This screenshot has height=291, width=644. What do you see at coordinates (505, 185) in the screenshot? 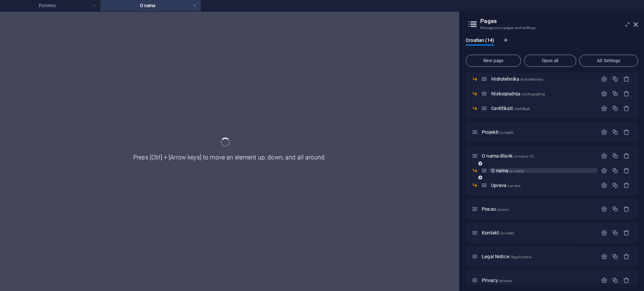
I see `span: Uprava` at bounding box center [505, 185].